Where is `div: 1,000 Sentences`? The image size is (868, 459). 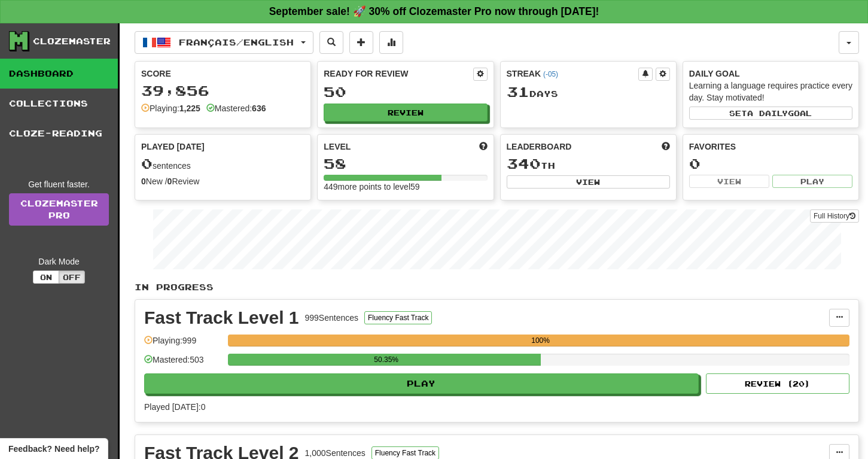
div: 1,000 Sentences is located at coordinates (335, 453).